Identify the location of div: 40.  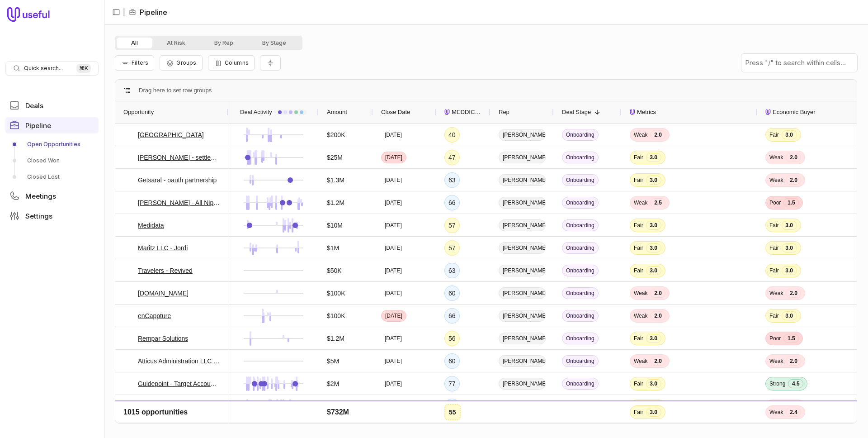
(452, 135).